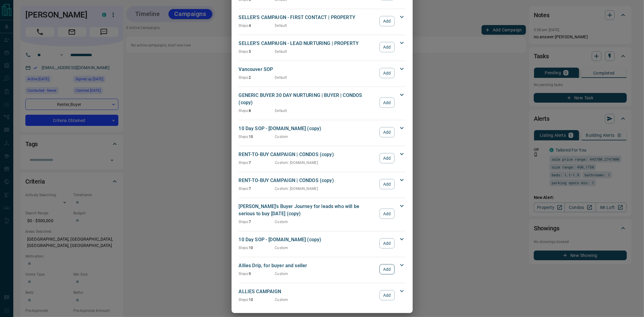  Describe the element at coordinates (257, 111) in the screenshot. I see `p: 8` at that location.